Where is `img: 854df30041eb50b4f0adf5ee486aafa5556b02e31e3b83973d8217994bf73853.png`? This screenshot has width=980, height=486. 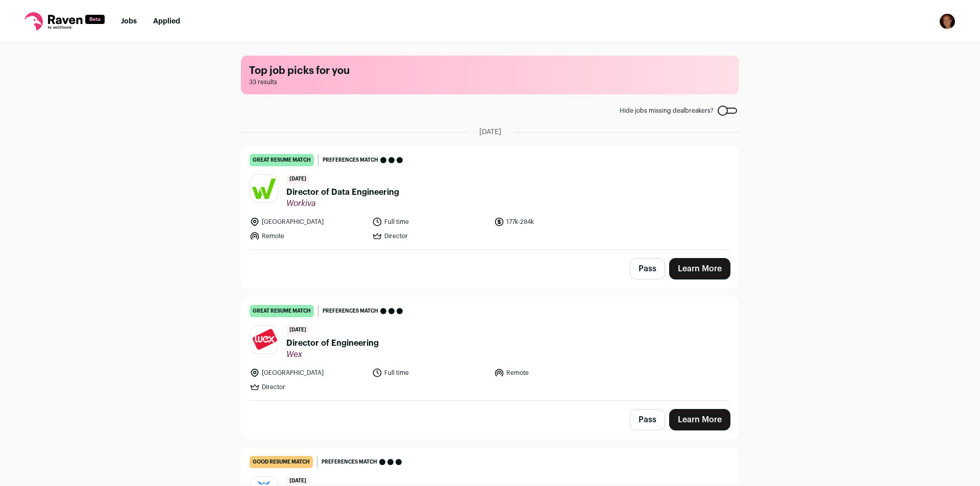
img: 854df30041eb50b4f0adf5ee486aafa5556b02e31e3b83973d8217994bf73853.png is located at coordinates (264, 189).